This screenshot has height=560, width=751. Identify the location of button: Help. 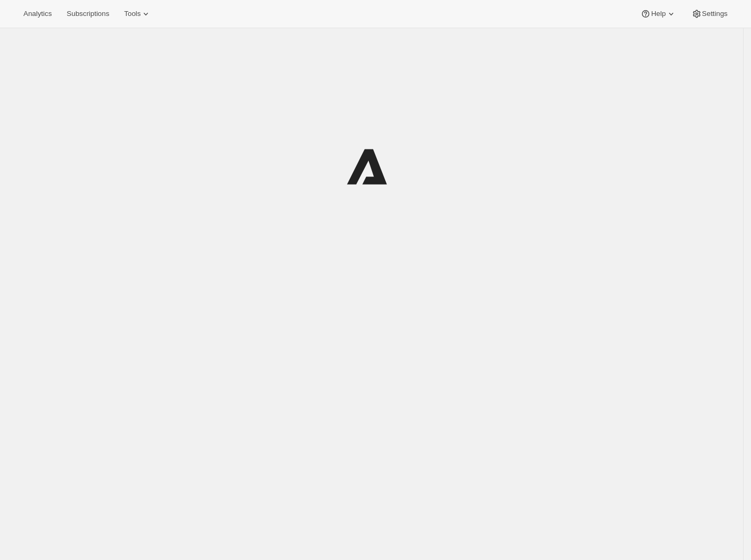
(658, 14).